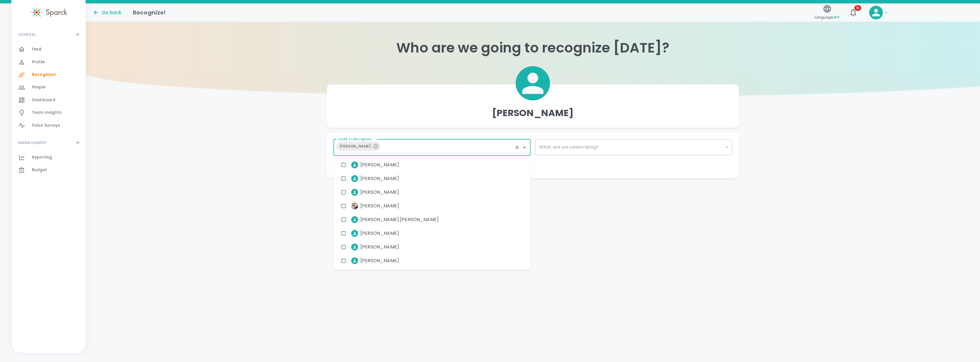  I want to click on div: Go back, so click(107, 13).